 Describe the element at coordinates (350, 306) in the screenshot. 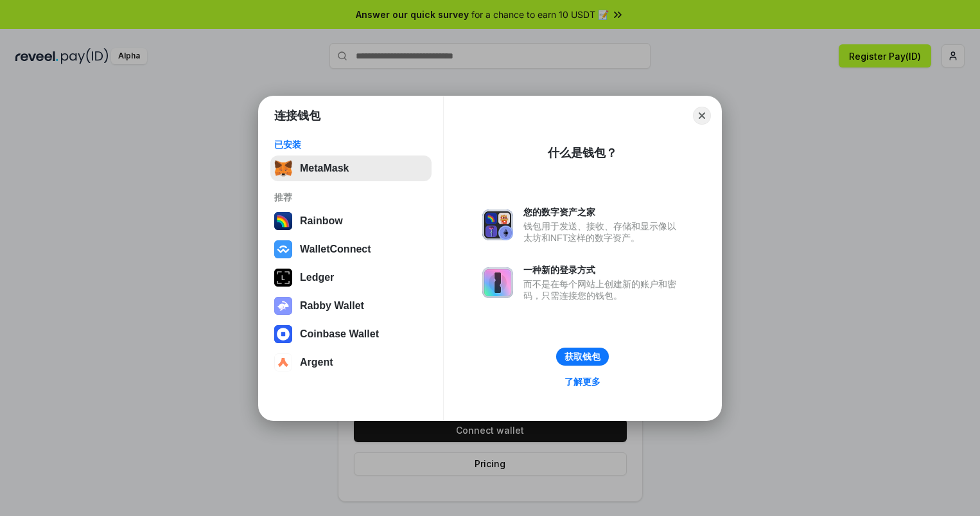

I see `button: Rabby Wallet` at that location.